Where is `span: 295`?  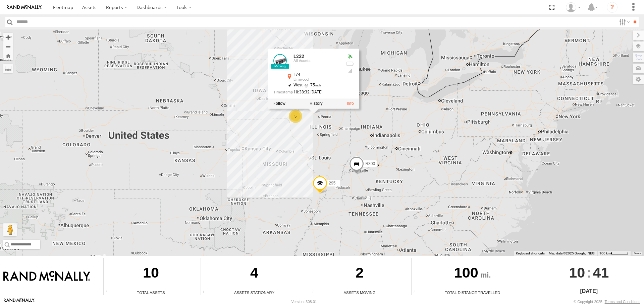 span: 295 is located at coordinates (332, 183).